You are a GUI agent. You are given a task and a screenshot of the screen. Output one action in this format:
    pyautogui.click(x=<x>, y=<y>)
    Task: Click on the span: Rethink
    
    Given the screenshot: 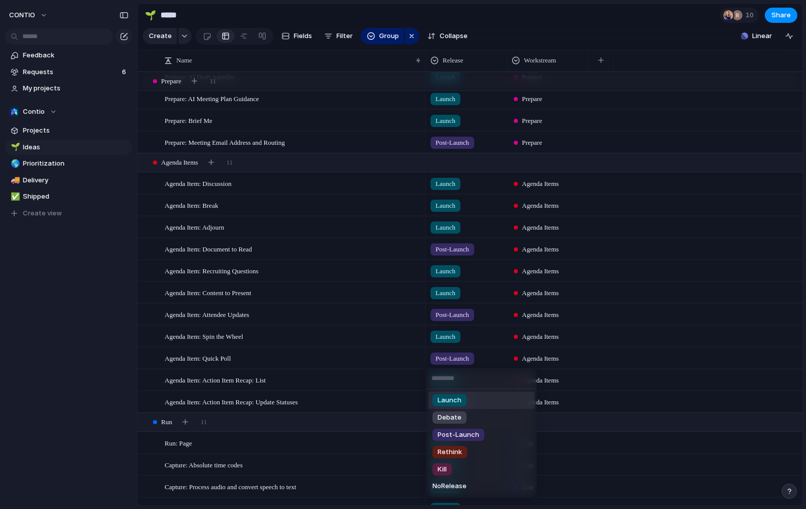 What is the action you would take?
    pyautogui.click(x=450, y=452)
    